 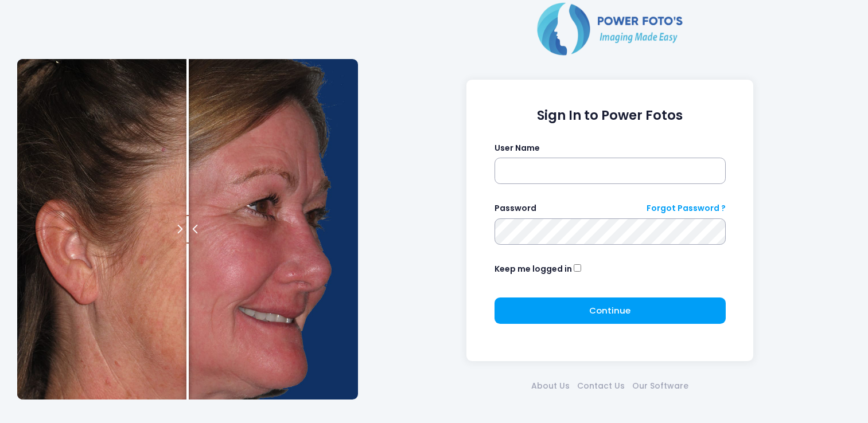 What do you see at coordinates (551, 386) in the screenshot?
I see `a: About Us` at bounding box center [551, 386].